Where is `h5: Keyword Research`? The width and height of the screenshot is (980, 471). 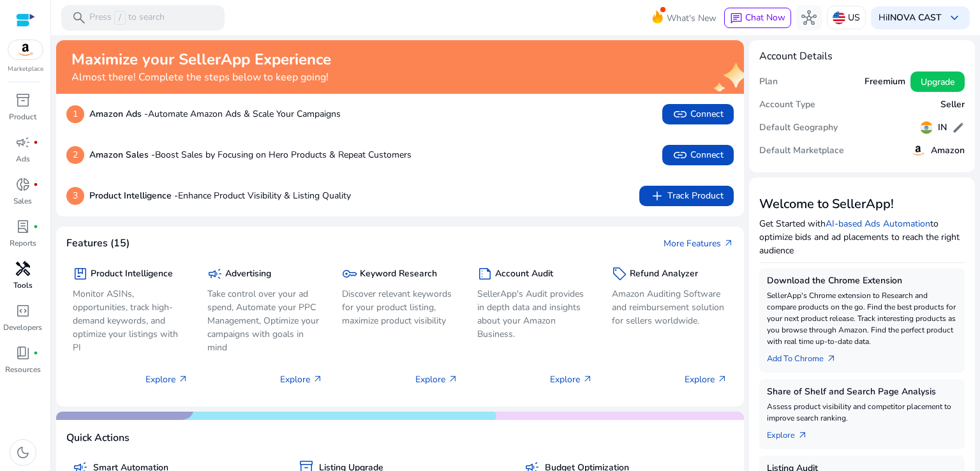
h5: Keyword Research is located at coordinates (398, 274).